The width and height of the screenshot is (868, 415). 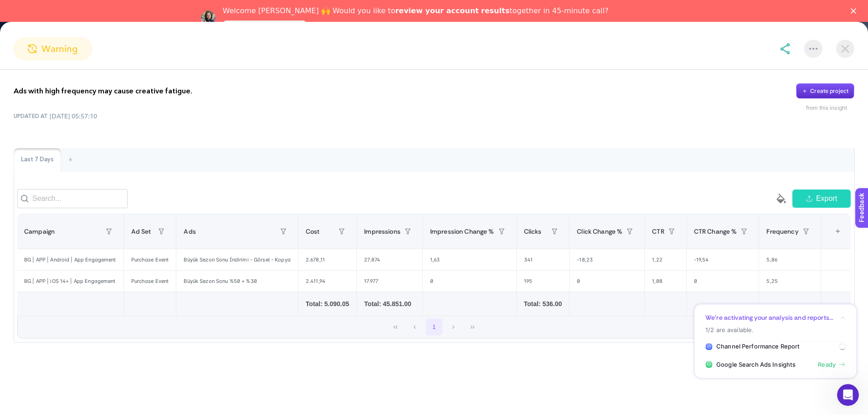 What do you see at coordinates (790, 260) in the screenshot?
I see `div: 5,86` at bounding box center [790, 260].